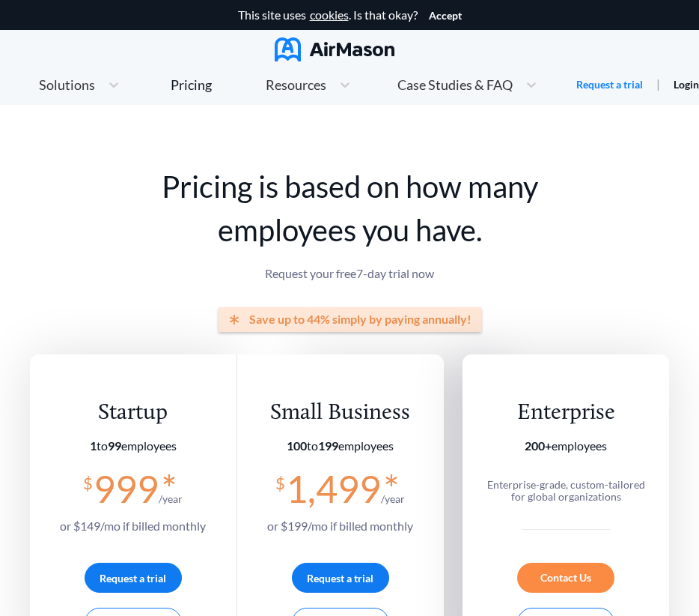 The height and width of the screenshot is (616, 699). I want to click on span: or $ 199 /mo if billed monthly, so click(340, 525).